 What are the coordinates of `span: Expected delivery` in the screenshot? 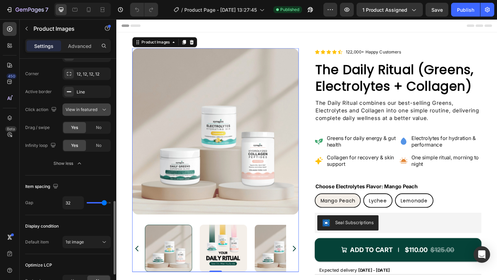 It's located at (241, 273).